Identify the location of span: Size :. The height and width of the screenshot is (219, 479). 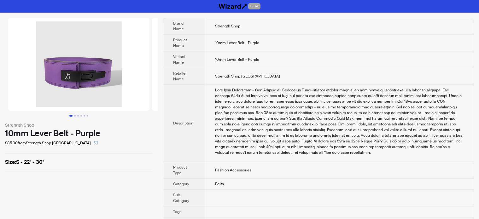
(10, 162).